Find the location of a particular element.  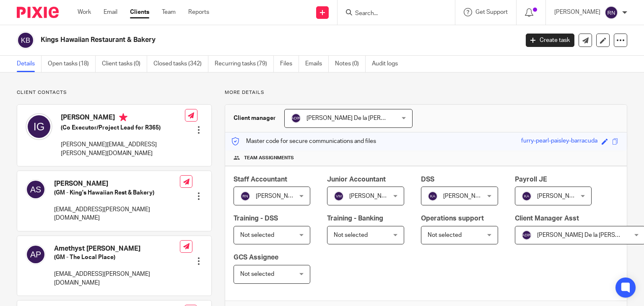

h2: Kings Hawaiian Restaurant & Bakery is located at coordinates (230, 40).